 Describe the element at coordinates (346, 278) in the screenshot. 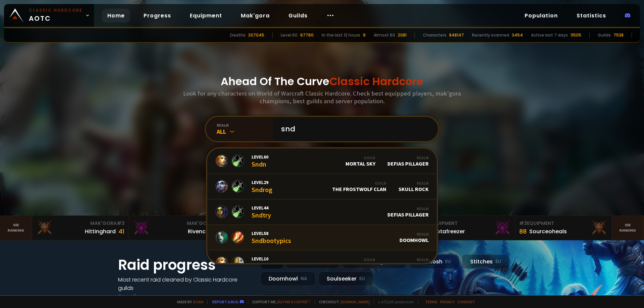

I see `div: Soulseeker` at that location.